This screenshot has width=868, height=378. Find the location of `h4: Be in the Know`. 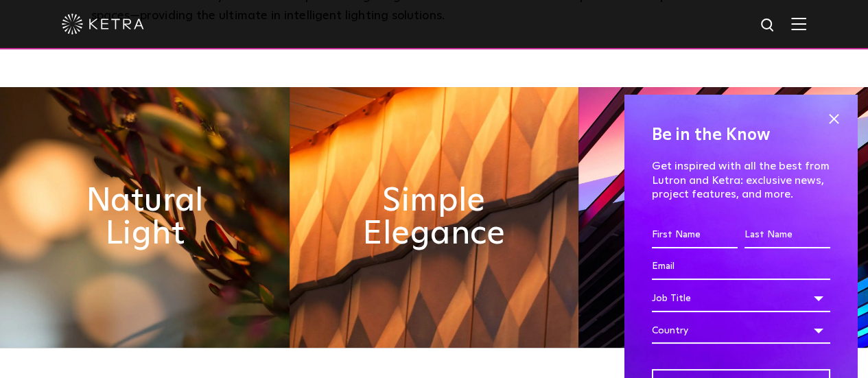

h4: Be in the Know is located at coordinates (741, 135).